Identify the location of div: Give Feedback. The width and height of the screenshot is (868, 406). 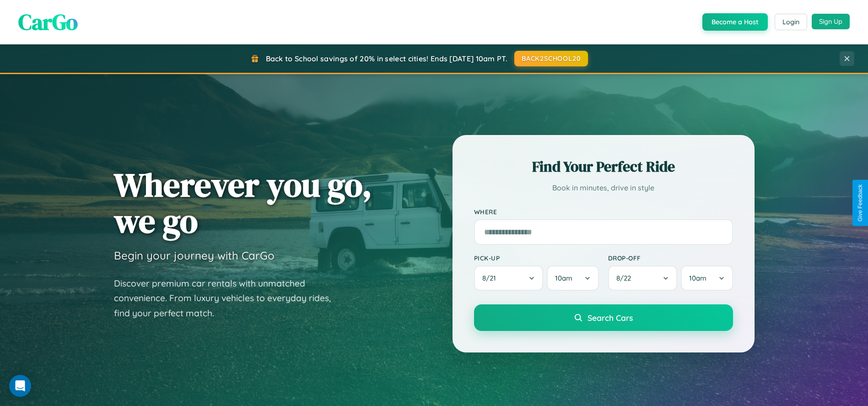
(860, 203).